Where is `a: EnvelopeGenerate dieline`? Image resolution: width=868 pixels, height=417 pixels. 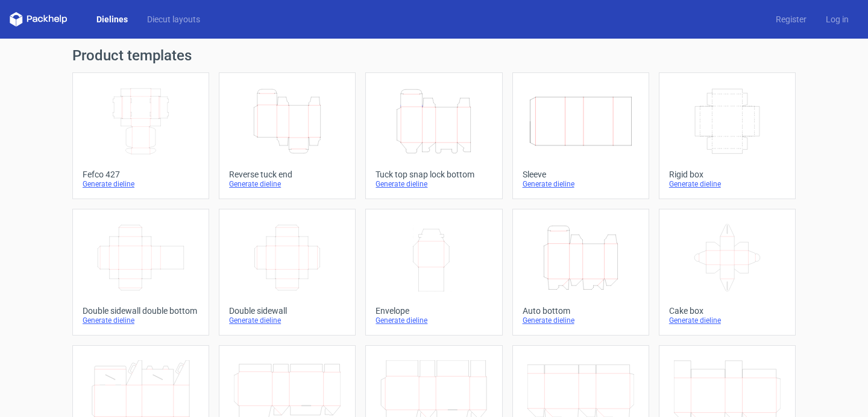
a: EnvelopeGenerate dieline is located at coordinates (434, 272).